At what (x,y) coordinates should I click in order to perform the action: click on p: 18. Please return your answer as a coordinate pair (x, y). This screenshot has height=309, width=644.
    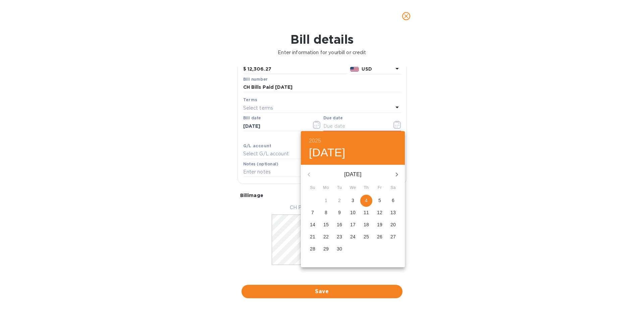
    Looking at the image, I should click on (366, 224).